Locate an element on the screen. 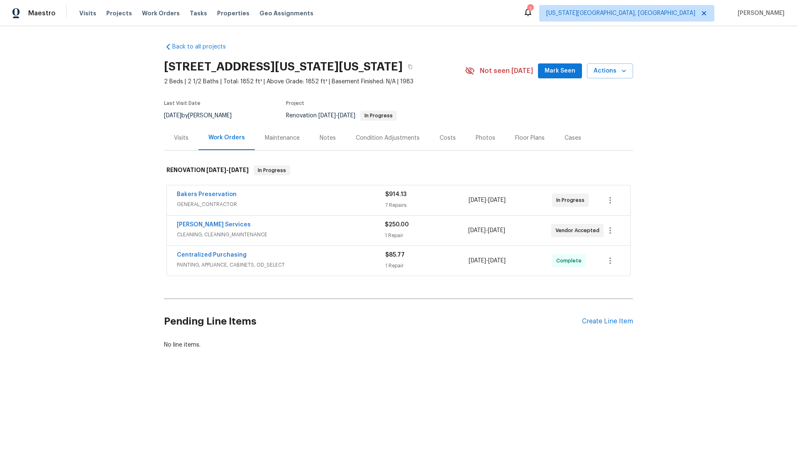  div: Maintenance is located at coordinates (282, 138).